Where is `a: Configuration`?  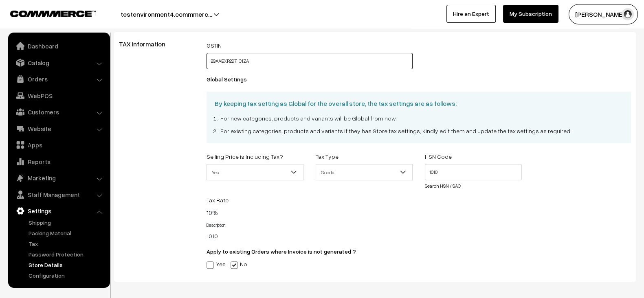 a: Configuration is located at coordinates (67, 275).